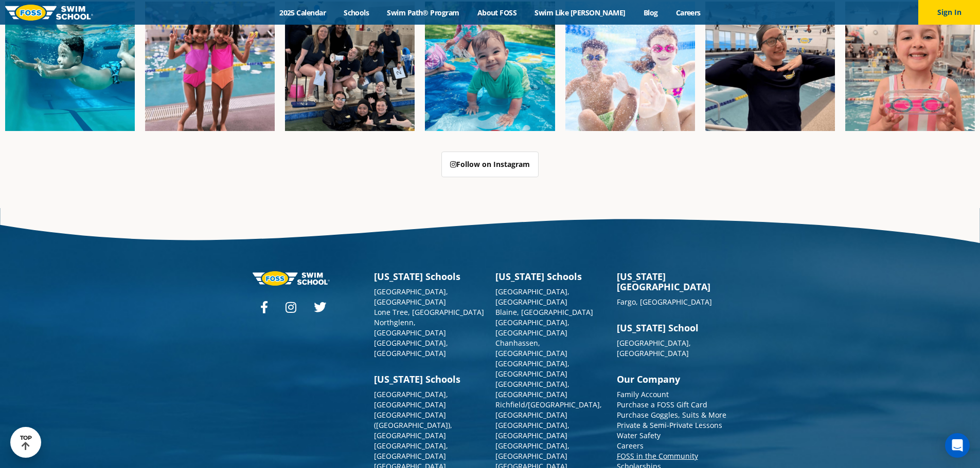  Describe the element at coordinates (291, 278) in the screenshot. I see `img: Foss-logo-horizontal-white.svg` at that location.